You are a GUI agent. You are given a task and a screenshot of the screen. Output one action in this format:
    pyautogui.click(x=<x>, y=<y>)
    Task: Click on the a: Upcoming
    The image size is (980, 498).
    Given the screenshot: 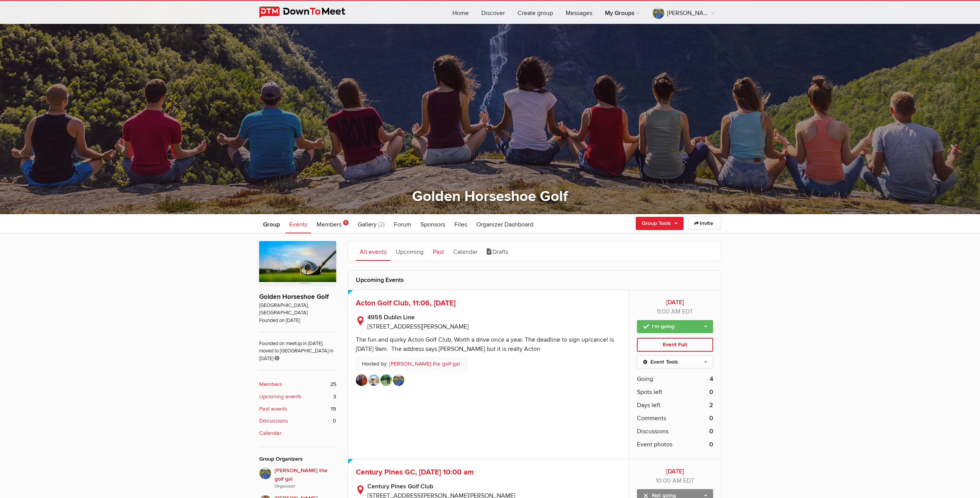 What is the action you would take?
    pyautogui.click(x=410, y=251)
    